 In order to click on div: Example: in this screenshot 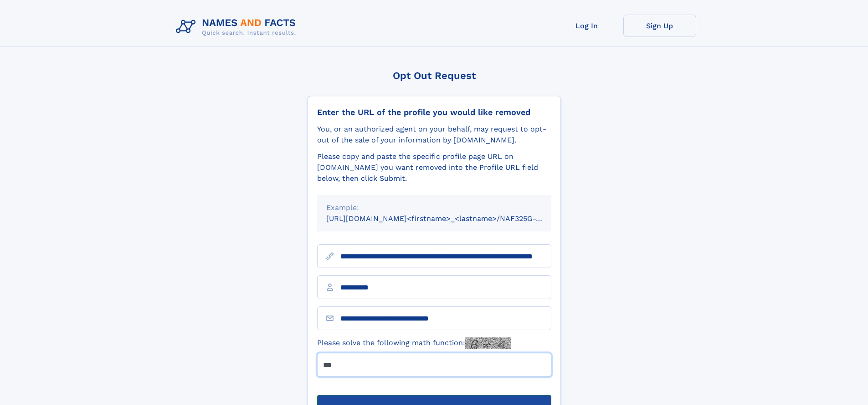, I will do `click(435, 208)`.